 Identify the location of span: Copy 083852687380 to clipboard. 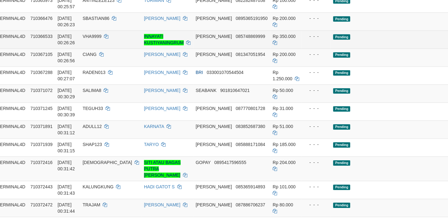
(250, 126).